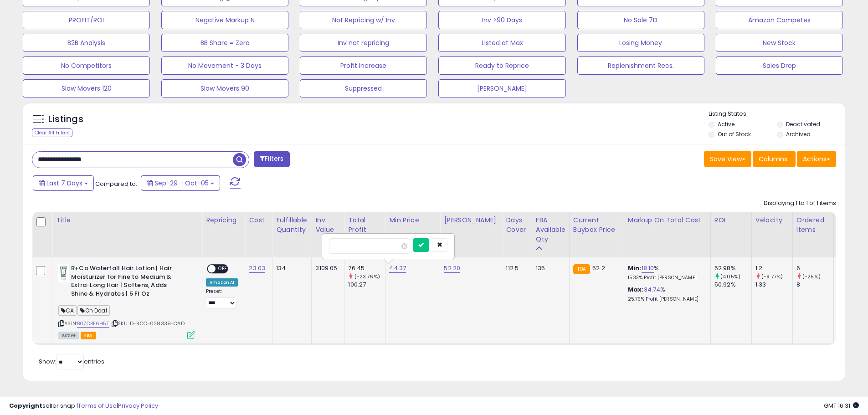 This screenshot has width=868, height=415. I want to click on button: PROFIT/ROI, so click(86, 20).